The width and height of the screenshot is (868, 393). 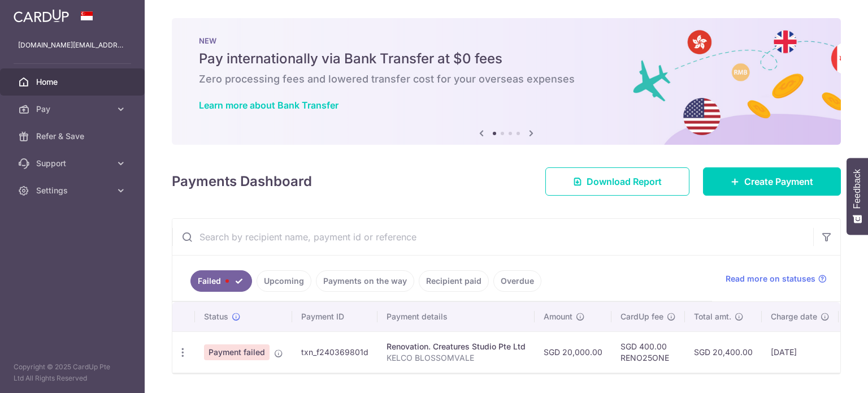 I want to click on a: Payments on the way, so click(x=365, y=281).